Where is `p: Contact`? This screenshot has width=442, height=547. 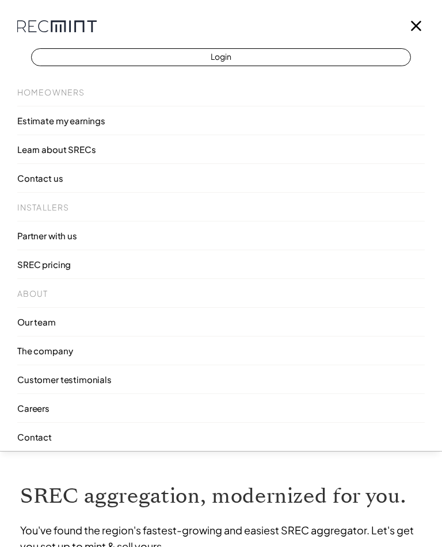
p: Contact is located at coordinates (35, 437).